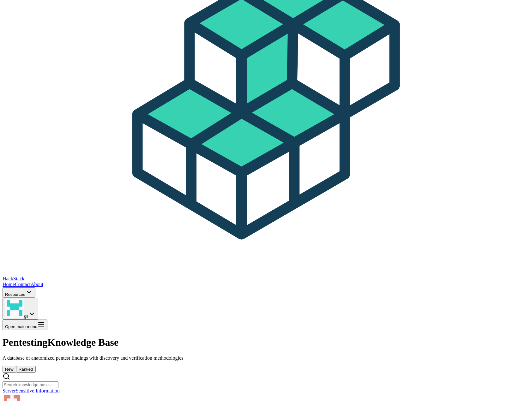 The width and height of the screenshot is (532, 401). I want to click on button: Resources, so click(19, 293).